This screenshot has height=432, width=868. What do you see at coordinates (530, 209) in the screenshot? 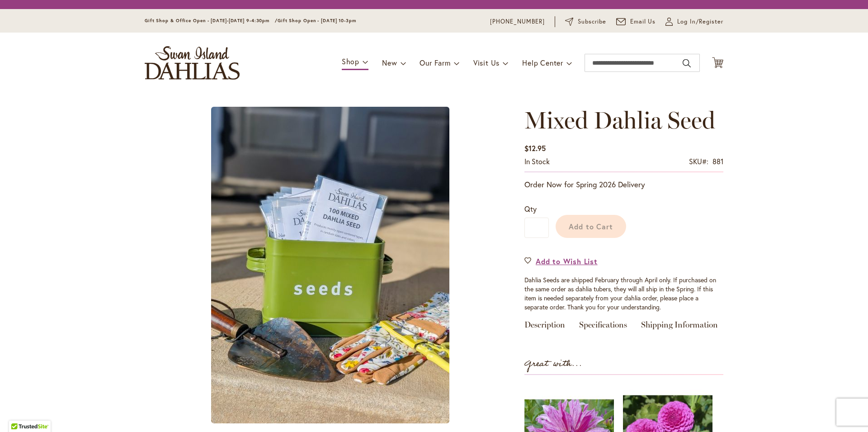
I see `span: Qty` at bounding box center [530, 209].